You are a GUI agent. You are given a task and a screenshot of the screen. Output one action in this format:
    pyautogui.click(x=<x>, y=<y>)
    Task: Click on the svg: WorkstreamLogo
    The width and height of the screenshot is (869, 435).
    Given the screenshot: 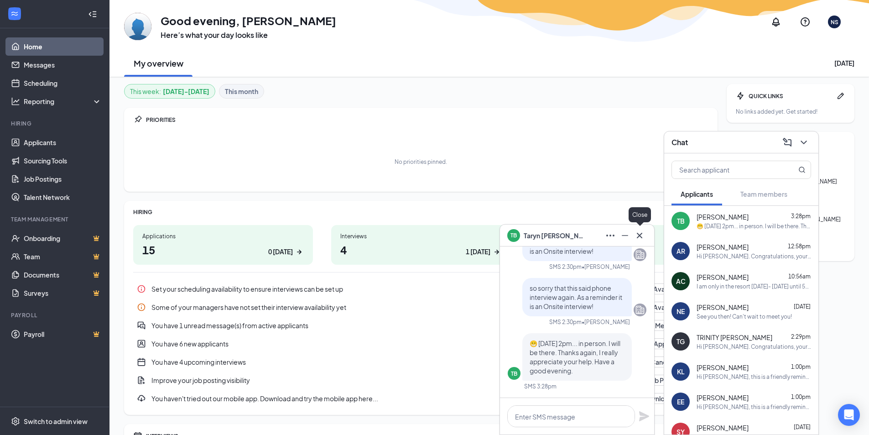 What is the action you would take?
    pyautogui.click(x=15, y=14)
    